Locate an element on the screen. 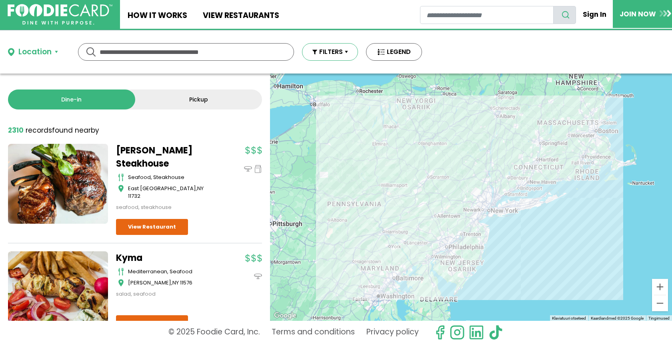 This screenshot has width=672, height=344. a: Dine-in is located at coordinates (72, 100).